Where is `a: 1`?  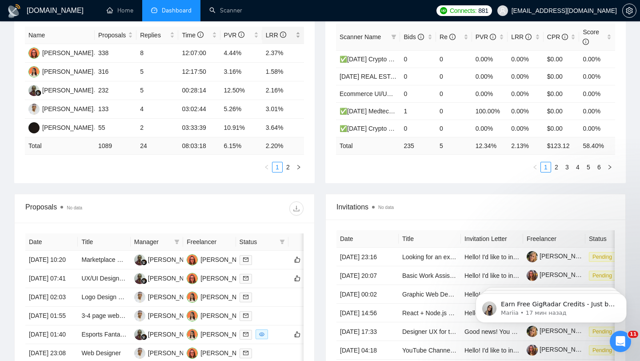 a: 1 is located at coordinates (277, 167).